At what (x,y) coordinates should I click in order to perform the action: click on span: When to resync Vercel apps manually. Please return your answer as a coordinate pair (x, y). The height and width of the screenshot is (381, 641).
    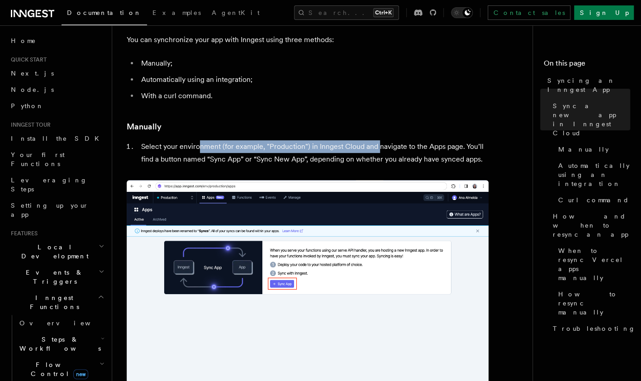
    Looking at the image, I should click on (594, 264).